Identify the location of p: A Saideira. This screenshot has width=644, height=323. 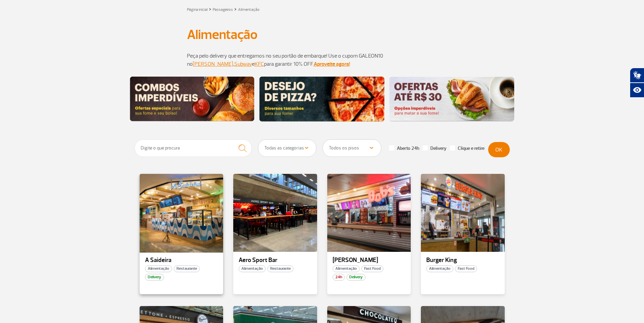
(181, 260).